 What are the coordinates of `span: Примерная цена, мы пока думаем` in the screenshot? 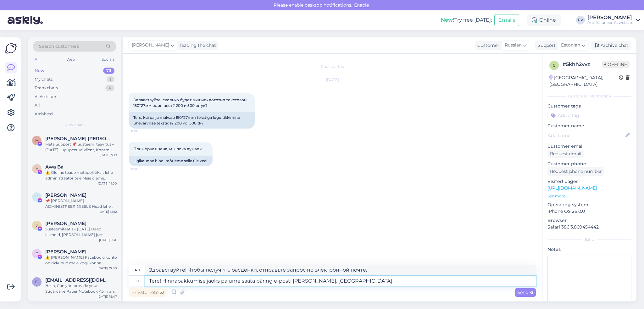 It's located at (168, 149).